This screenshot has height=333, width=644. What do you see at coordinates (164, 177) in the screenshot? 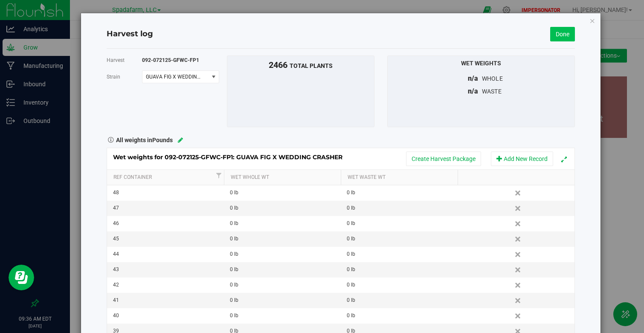
I see `a: Ref Container` at bounding box center [164, 177].